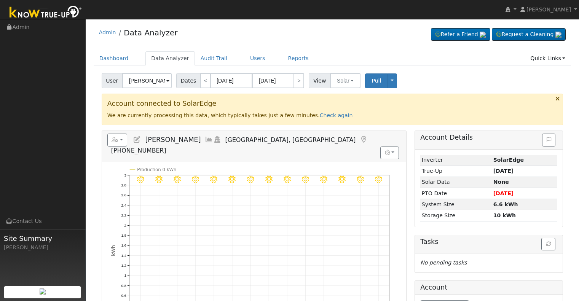 This screenshot has width=579, height=301. Describe the element at coordinates (159, 179) in the screenshot. I see `i: 8/06 - Clear` at that location.